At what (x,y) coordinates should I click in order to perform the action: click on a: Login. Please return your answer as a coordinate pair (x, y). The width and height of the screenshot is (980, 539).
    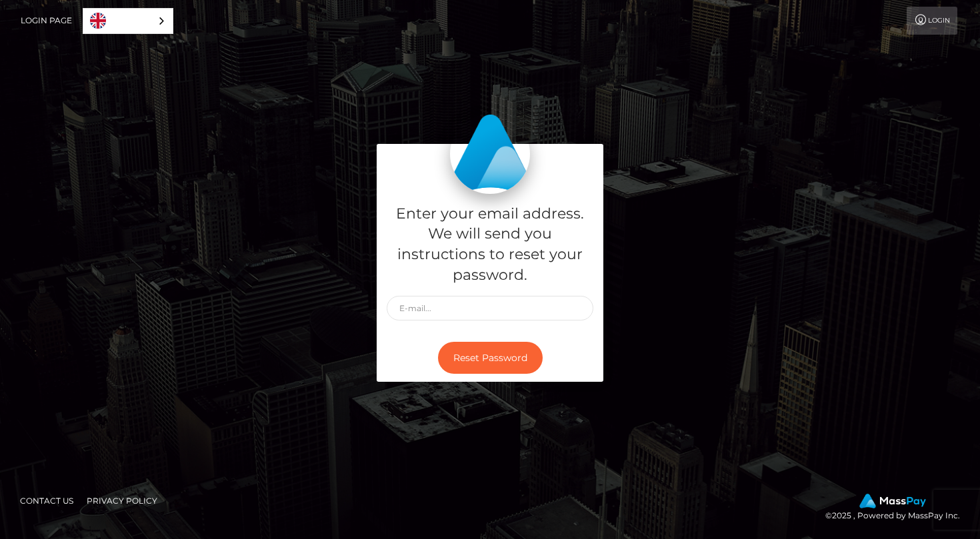
    Looking at the image, I should click on (932, 21).